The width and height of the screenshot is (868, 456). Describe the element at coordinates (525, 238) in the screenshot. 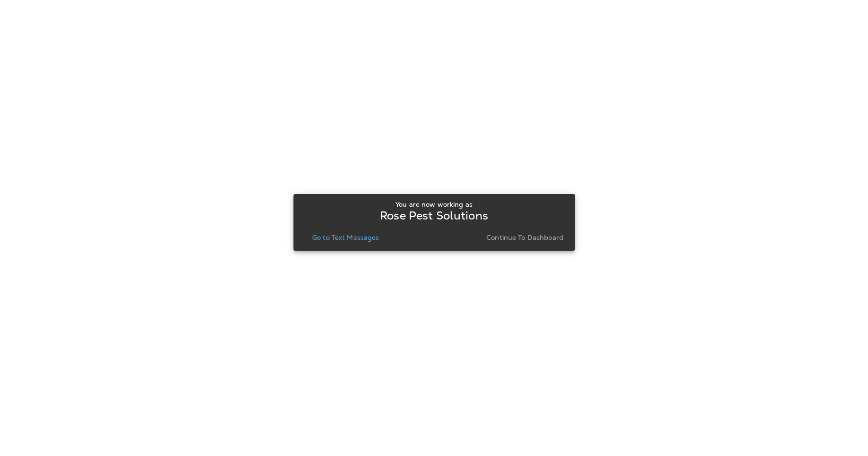

I see `p: Continue to Dashboard` at that location.